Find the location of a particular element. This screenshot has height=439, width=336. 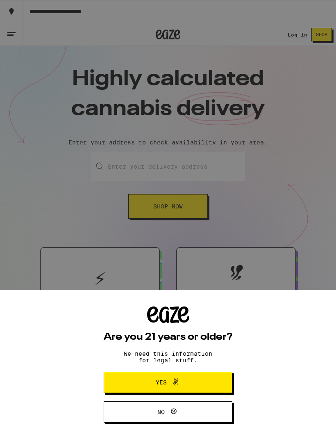

span: Yes is located at coordinates (161, 382).